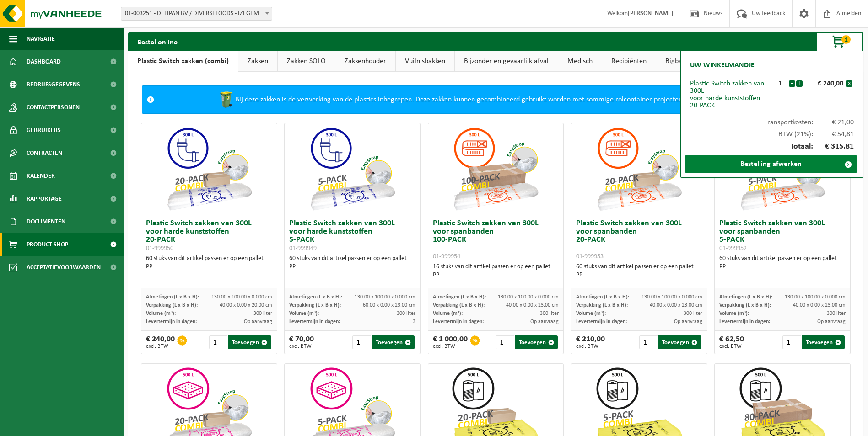 The height and width of the screenshot is (436, 868). Describe the element at coordinates (352, 169) in the screenshot. I see `img: 01-999949` at that location.